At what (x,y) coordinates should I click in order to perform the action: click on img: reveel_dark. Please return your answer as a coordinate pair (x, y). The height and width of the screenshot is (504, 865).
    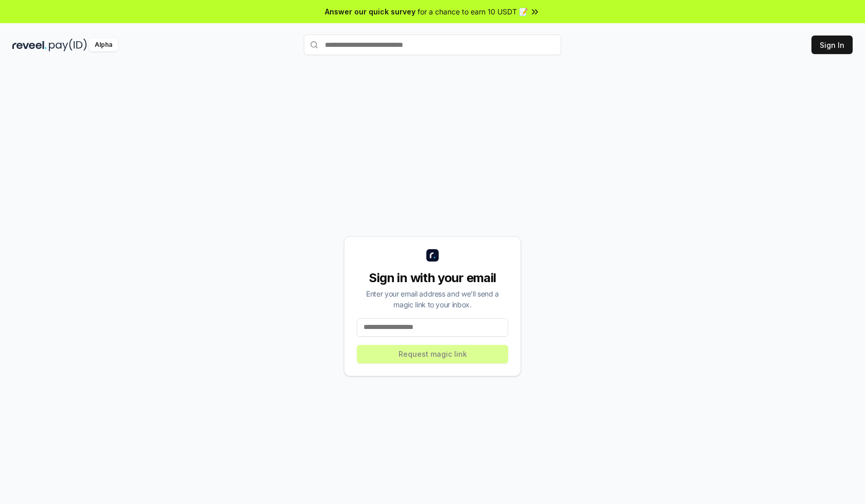
    Looking at the image, I should click on (30, 45).